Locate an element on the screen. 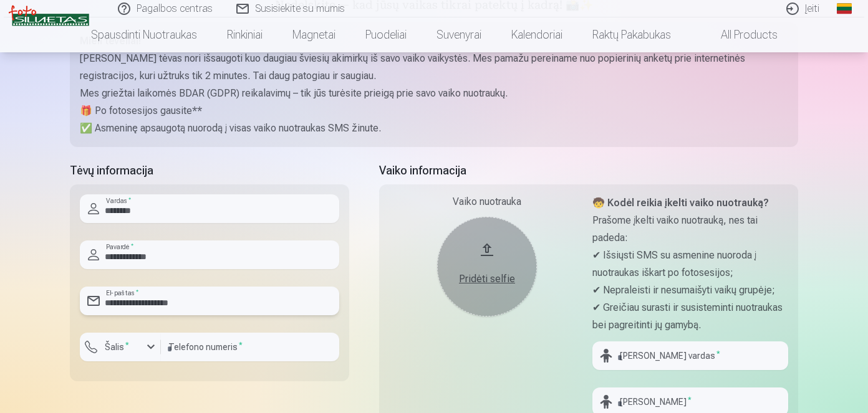 This screenshot has height=413, width=868. label: Šalis is located at coordinates (116, 347).